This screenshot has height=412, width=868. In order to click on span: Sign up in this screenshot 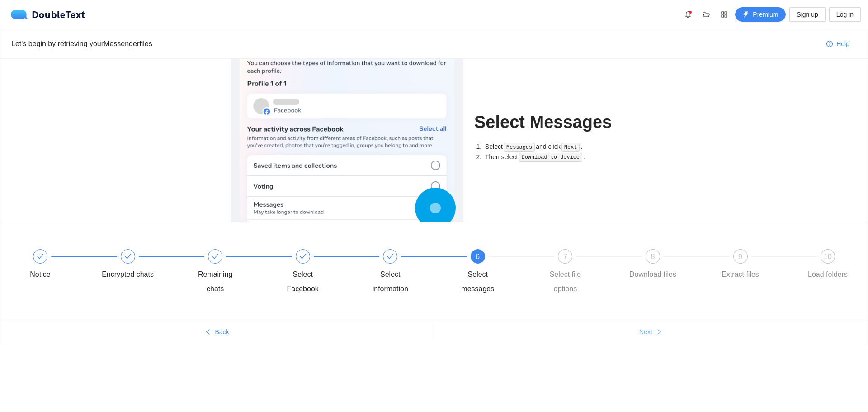, I will do `click(807, 15)`.